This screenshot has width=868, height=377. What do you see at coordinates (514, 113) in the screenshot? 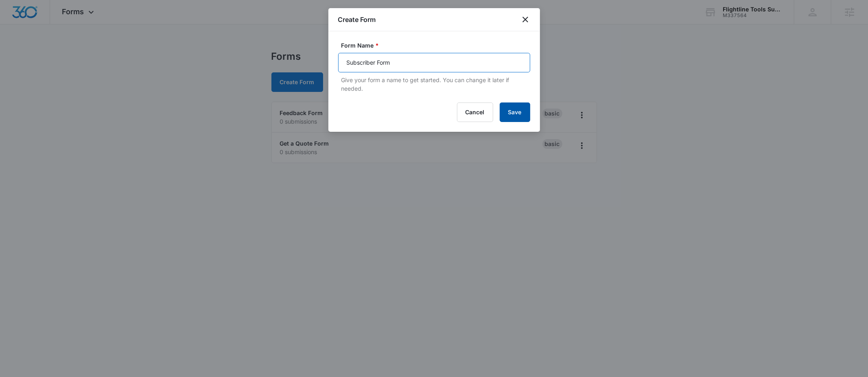
I see `button: Save` at bounding box center [514, 113].